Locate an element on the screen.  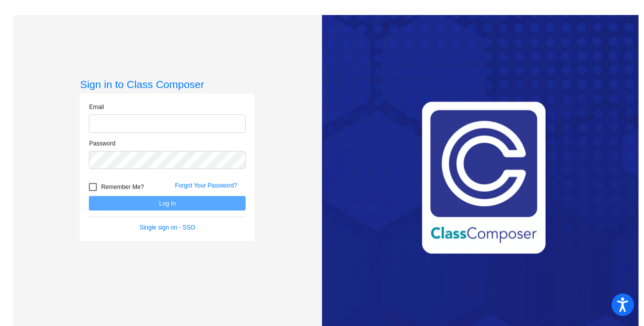
a: Single sign on - SSO is located at coordinates (167, 228).